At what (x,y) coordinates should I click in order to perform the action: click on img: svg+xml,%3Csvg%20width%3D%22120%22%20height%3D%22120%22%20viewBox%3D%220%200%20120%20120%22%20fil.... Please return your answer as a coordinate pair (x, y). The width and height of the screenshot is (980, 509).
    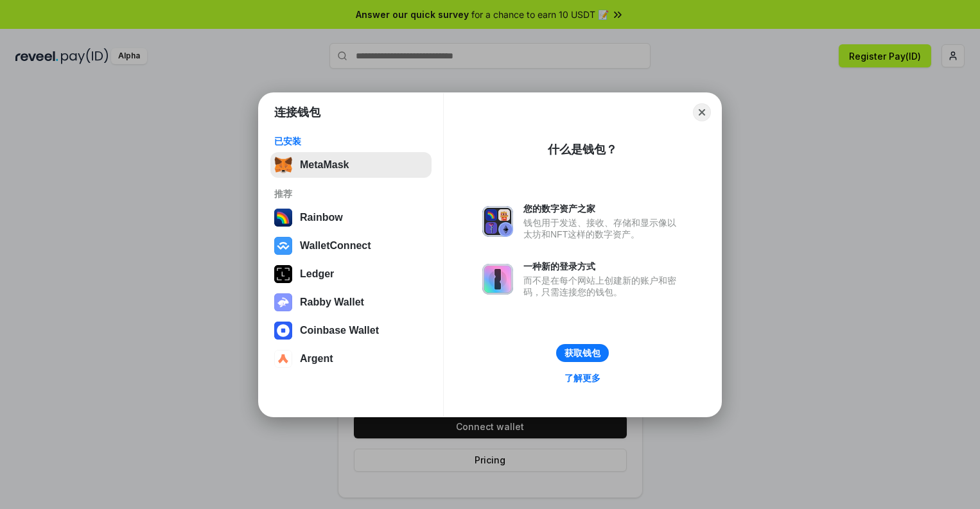
    Looking at the image, I should click on (283, 218).